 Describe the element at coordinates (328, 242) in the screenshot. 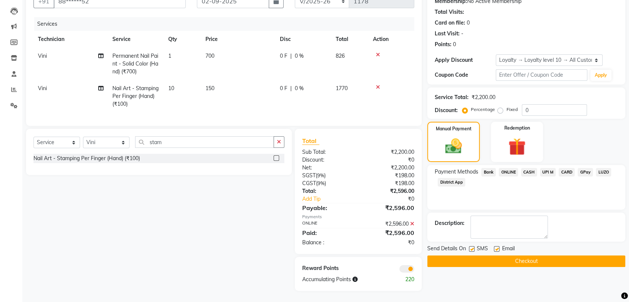

I see `div: Balance :` at that location.